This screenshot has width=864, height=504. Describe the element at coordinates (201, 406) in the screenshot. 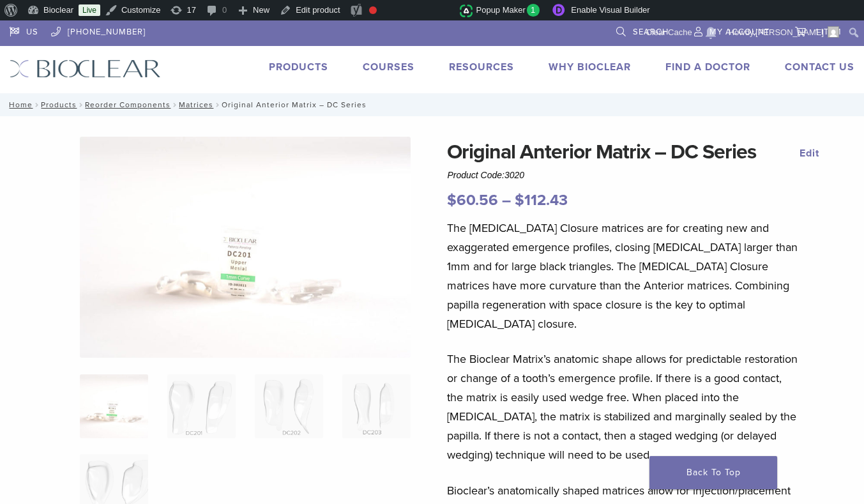

I see `img: Original Anterior Matrix - DC Series - Image 2` at that location.